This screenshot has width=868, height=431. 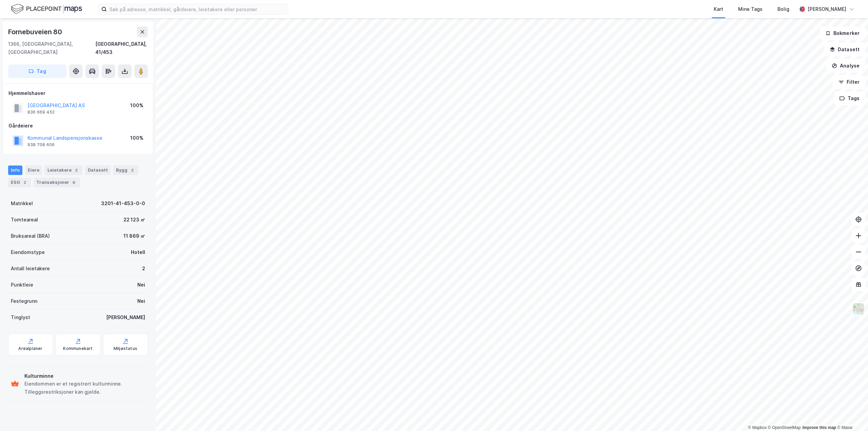 I want to click on div: Antall leietakere, so click(x=30, y=268).